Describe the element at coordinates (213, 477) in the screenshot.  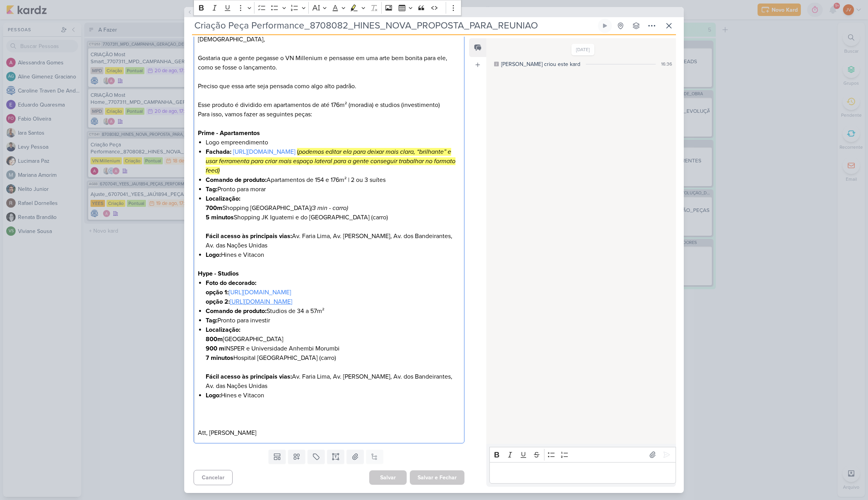
I see `button: Cancelar` at that location.